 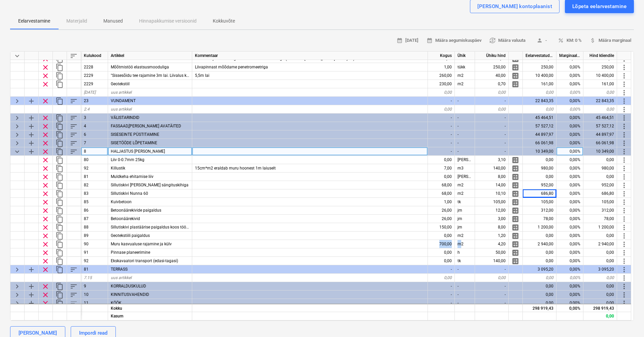 What do you see at coordinates (492, 210) in the screenshot?
I see `div: 12,00` at bounding box center [492, 210].